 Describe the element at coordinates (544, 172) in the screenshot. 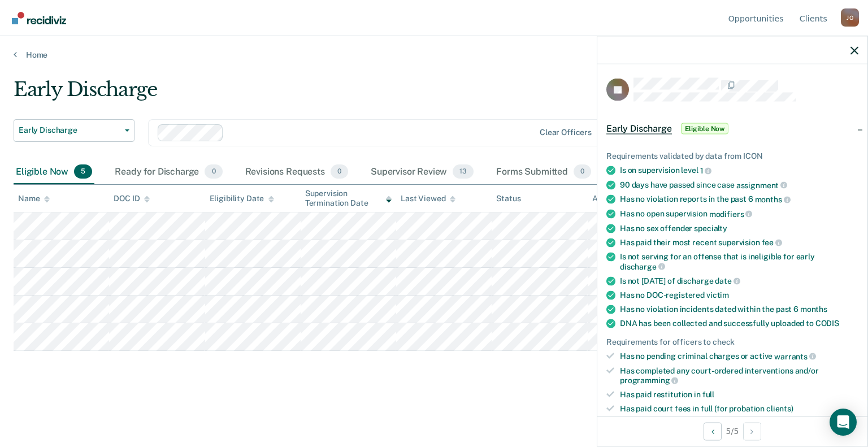

I see `div: Forms Submitted` at that location.